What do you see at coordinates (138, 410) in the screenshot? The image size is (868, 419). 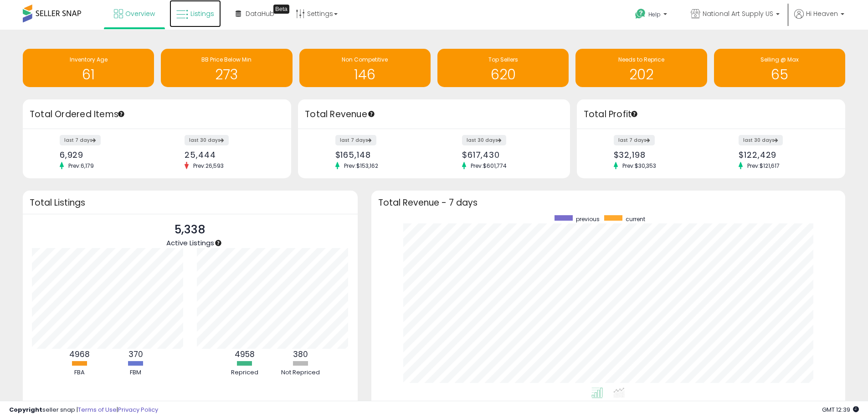 I see `a: Privacy Policy` at bounding box center [138, 410].